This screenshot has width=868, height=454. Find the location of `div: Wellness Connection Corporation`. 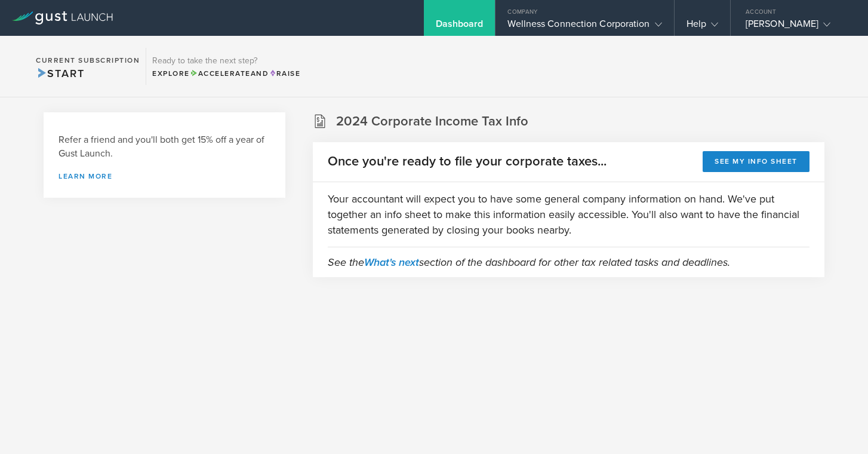

div: Wellness Connection Corporation is located at coordinates (585, 27).